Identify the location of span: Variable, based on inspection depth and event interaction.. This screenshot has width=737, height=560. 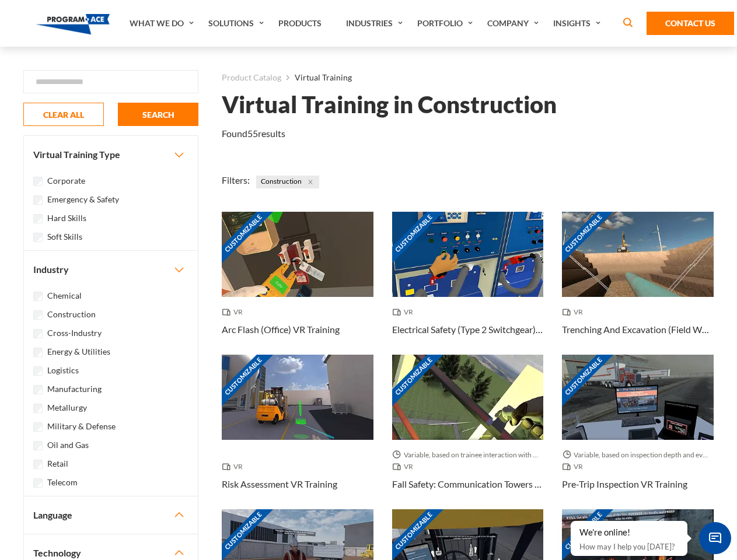
(638, 455).